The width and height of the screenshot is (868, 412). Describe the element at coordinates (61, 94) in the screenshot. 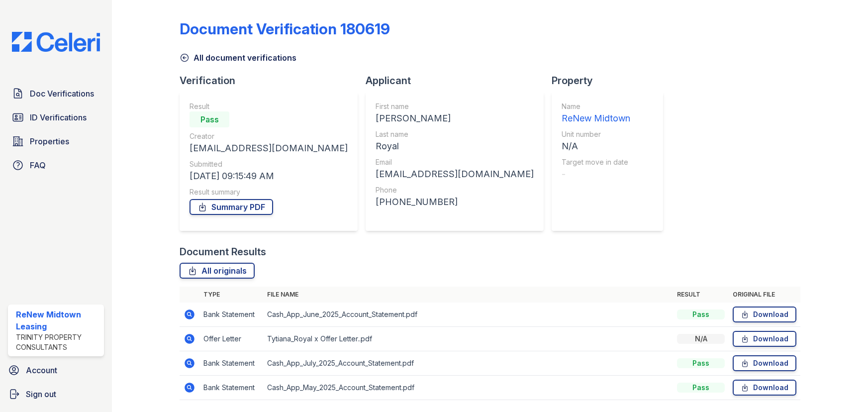

I see `span: Doc Verifications` at that location.